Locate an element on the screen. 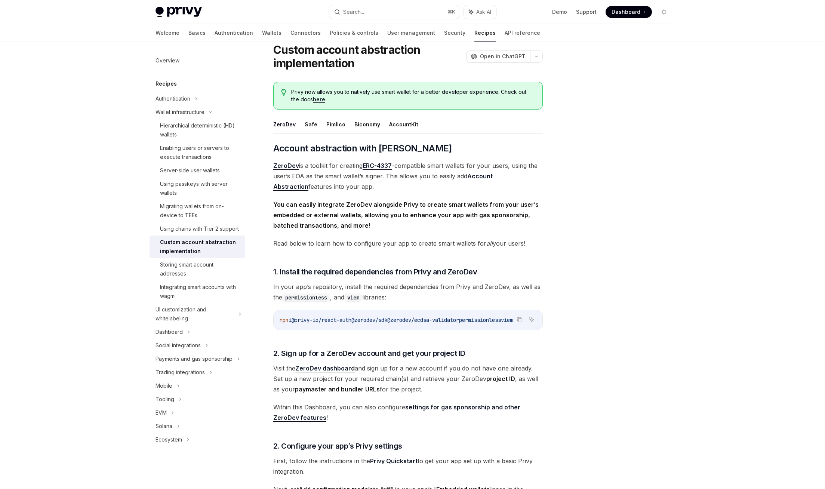  svg: Tip is located at coordinates (284, 92).